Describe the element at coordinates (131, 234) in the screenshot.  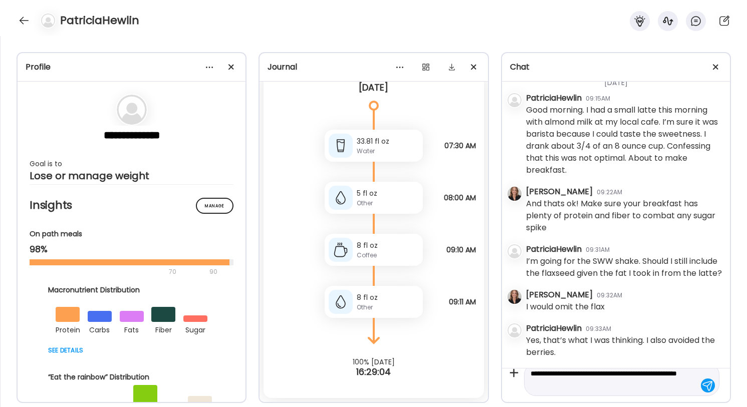
I see `div: On path meals` at that location.